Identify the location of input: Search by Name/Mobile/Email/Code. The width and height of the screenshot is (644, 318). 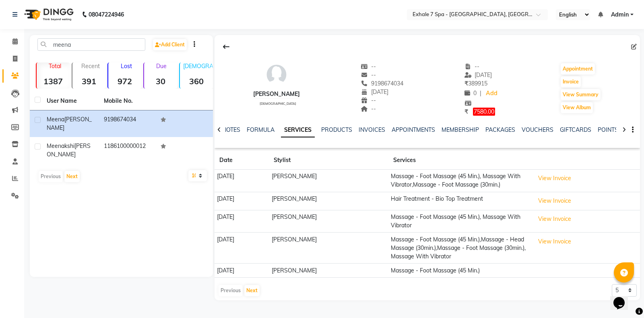
(91, 44).